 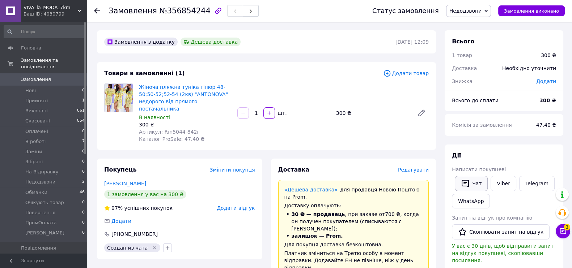 I want to click on span: 1, so click(x=83, y=101).